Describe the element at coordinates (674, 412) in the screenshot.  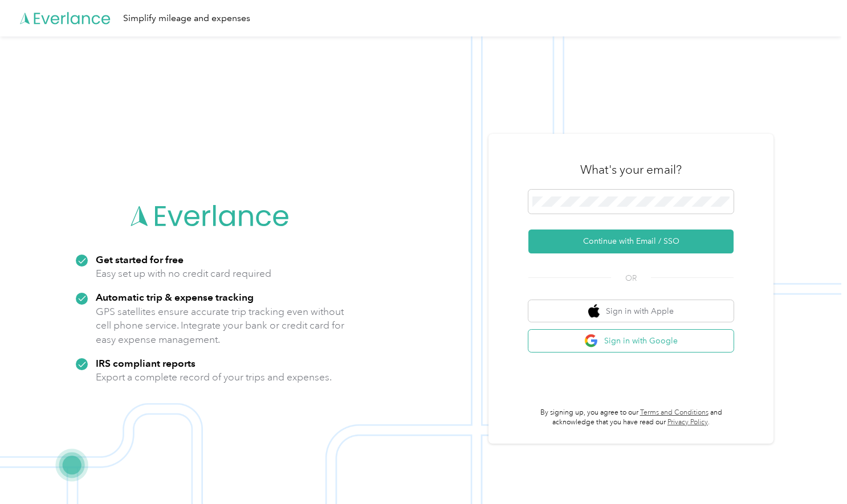
I see `a: Terms and Conditions` at that location.